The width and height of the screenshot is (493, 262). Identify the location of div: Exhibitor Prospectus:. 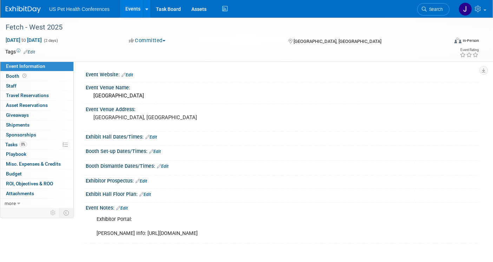
(283, 180).